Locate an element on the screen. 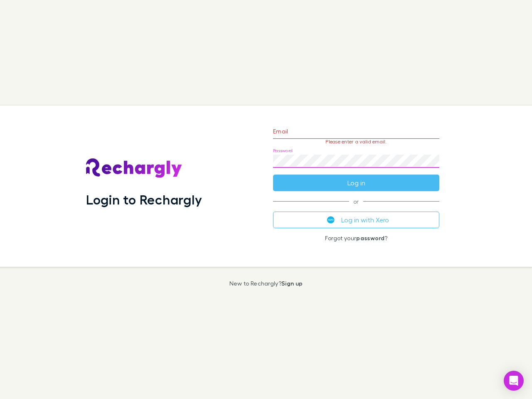 The width and height of the screenshot is (532, 399). p: Forgot your ? is located at coordinates (356, 238).